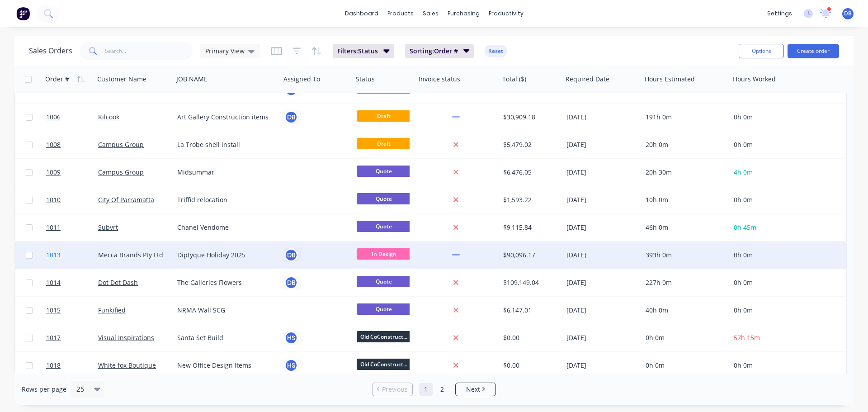  Describe the element at coordinates (301, 79) in the screenshot. I see `div: Assigned To` at that location.